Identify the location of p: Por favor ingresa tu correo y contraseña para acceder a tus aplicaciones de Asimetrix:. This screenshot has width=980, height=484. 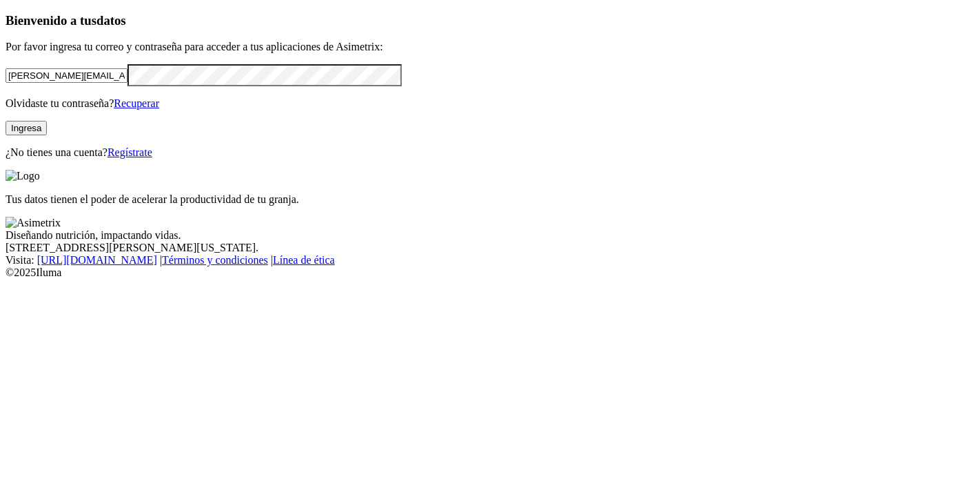
(490, 47).